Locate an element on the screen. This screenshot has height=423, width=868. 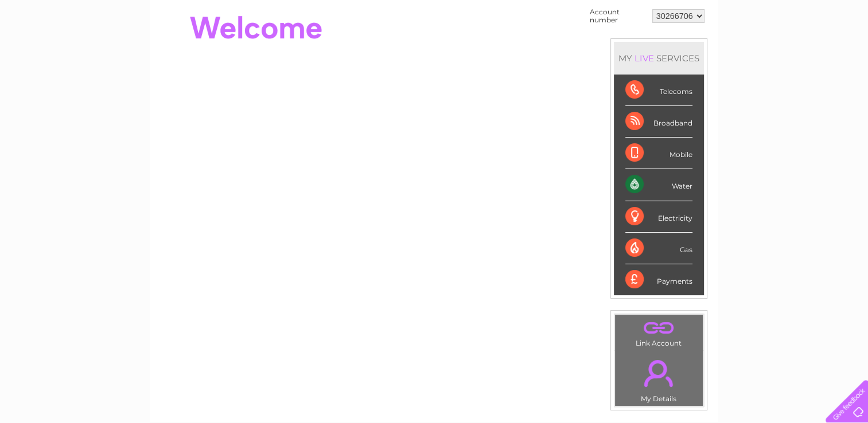
a: Telecoms is located at coordinates (744, 52).